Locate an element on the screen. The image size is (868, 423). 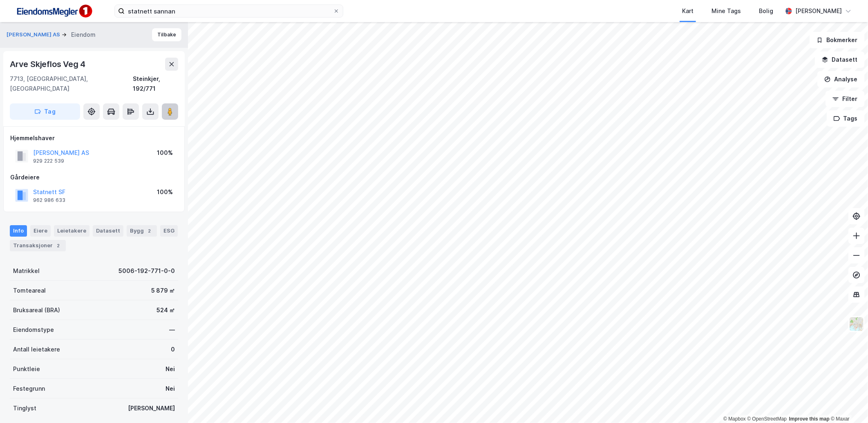
div: Gårdeiere is located at coordinates (94, 178).